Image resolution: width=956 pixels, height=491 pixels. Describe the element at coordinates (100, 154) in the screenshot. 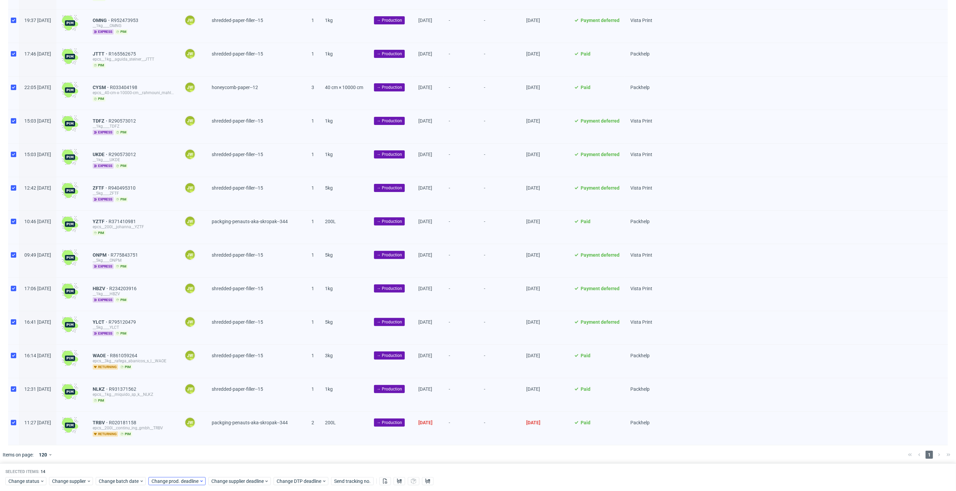

I see `a: UKDE` at that location.